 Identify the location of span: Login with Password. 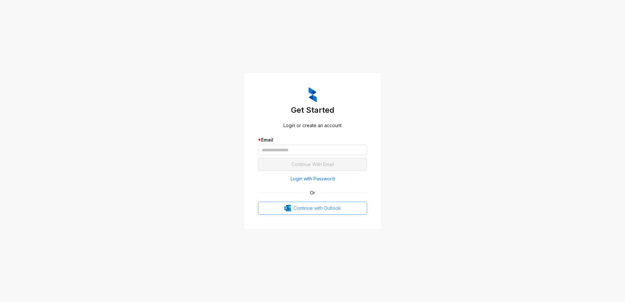
(313, 179).